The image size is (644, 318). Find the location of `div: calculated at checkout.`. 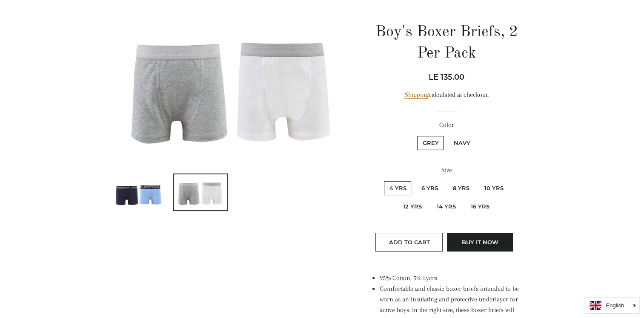

div: calculated at checkout. is located at coordinates (446, 95).